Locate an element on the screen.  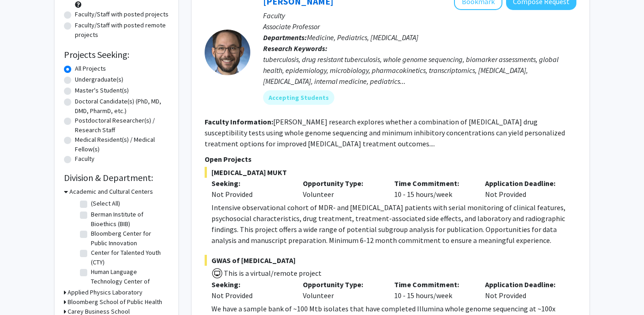
h2: Projects Seeking: is located at coordinates (116, 55).